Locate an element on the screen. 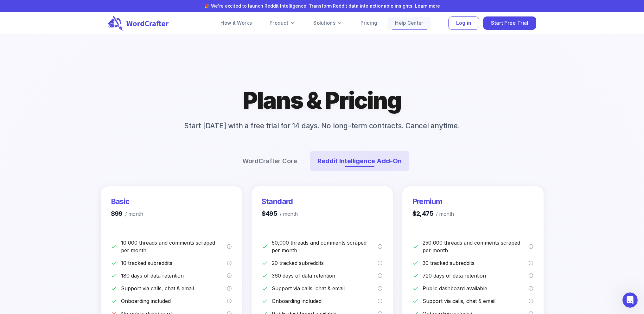  button: Log in is located at coordinates (463, 23).